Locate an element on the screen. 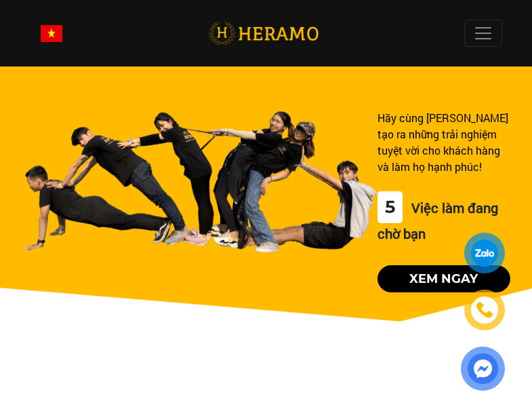 This screenshot has height=407, width=532. div: 5 is located at coordinates (390, 207).